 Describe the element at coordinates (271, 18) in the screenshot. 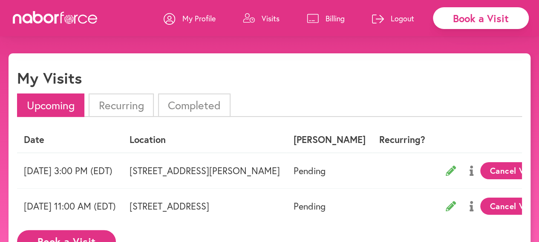

I see `p: Visits` at that location.